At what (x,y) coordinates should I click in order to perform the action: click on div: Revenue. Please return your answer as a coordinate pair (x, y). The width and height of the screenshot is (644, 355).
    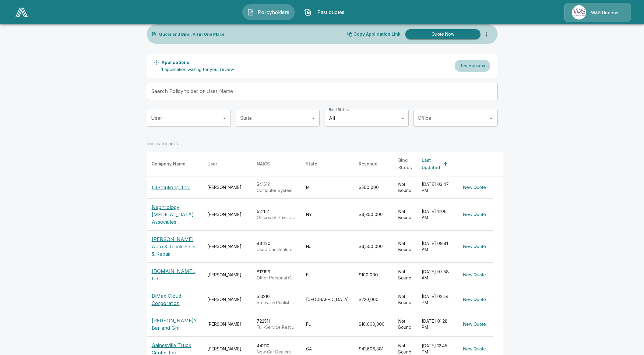
    Looking at the image, I should click on (368, 164).